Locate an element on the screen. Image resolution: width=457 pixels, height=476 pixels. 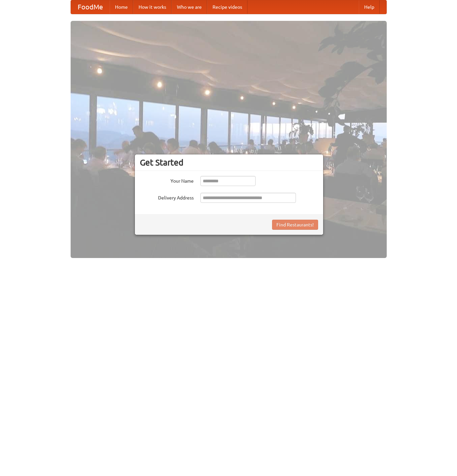
a: How it works is located at coordinates (153, 7).